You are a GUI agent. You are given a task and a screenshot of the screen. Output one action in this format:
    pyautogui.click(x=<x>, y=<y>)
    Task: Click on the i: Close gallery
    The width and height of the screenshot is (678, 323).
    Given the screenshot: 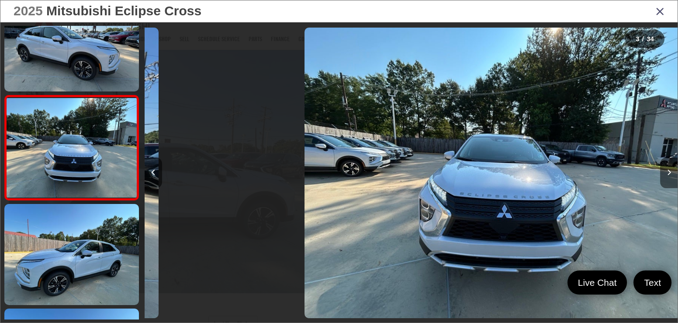 What is the action you would take?
    pyautogui.click(x=661, y=11)
    